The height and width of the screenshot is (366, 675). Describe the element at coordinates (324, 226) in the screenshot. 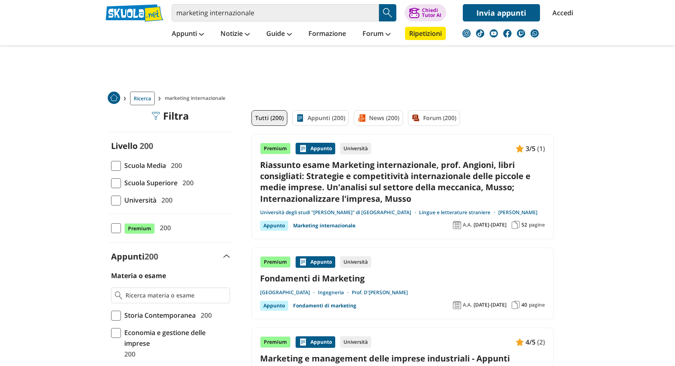

I see `a: Marketing internazionale` at that location.